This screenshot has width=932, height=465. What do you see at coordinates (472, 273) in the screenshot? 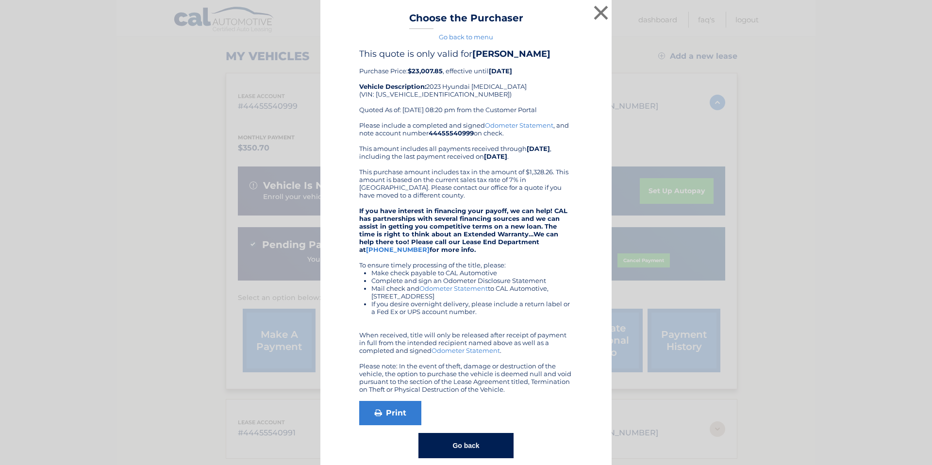
I see `li: Make check payable to CAL Automotive` at bounding box center [472, 273].